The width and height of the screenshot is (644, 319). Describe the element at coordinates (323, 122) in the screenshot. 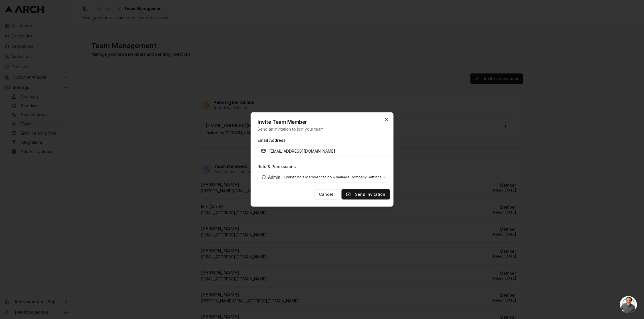

I see `h2: Invite Team Member` at that location.